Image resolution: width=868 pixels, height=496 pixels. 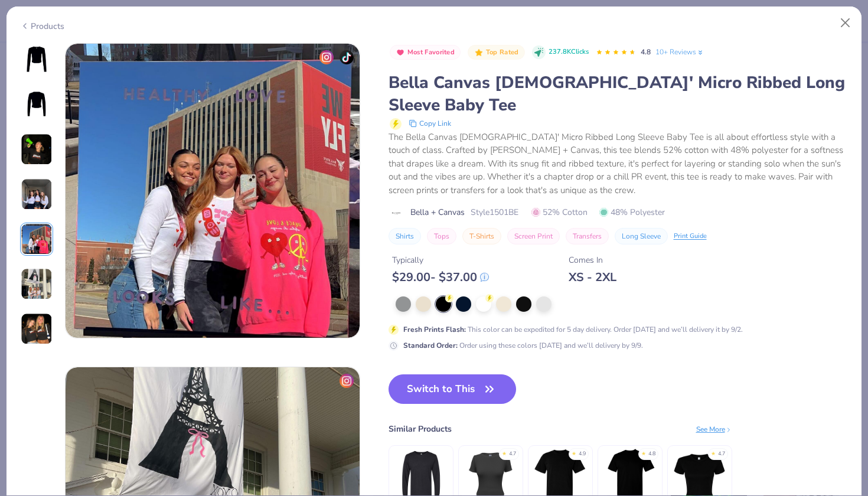 What do you see at coordinates (645, 52) in the screenshot?
I see `span: 4.8` at bounding box center [645, 52].